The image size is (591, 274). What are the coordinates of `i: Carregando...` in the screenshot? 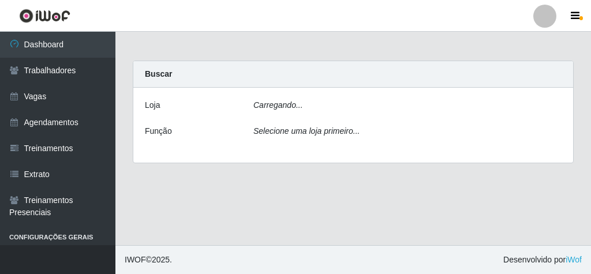 It's located at (278, 105).